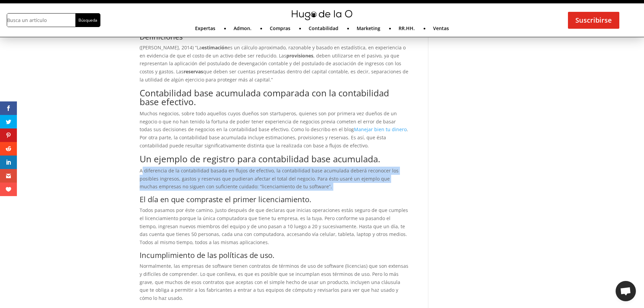  I want to click on a: Expertas, so click(205, 30).